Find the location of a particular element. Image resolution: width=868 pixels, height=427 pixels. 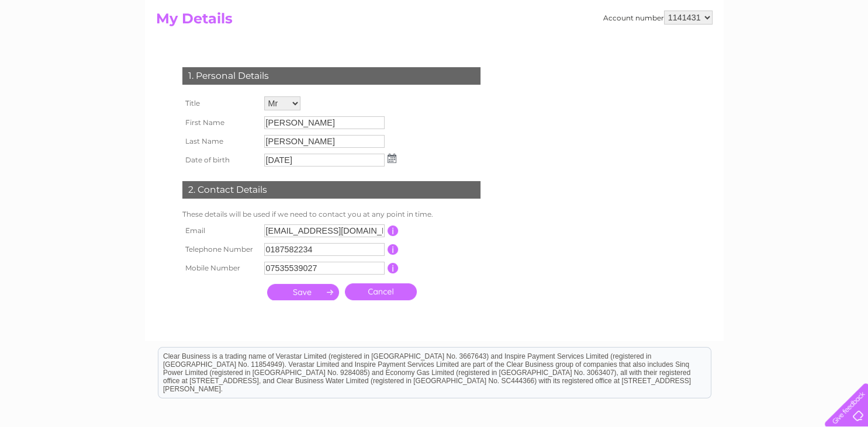

th: Title is located at coordinates (221, 104).